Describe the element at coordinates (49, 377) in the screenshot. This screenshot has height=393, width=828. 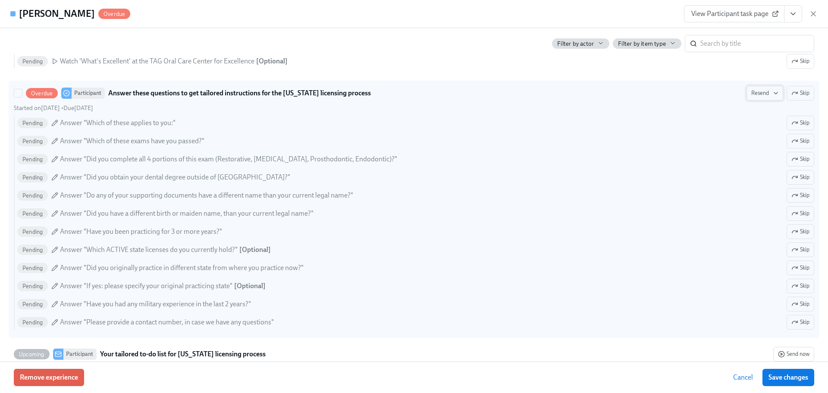
I see `span: Remove experience` at that location.